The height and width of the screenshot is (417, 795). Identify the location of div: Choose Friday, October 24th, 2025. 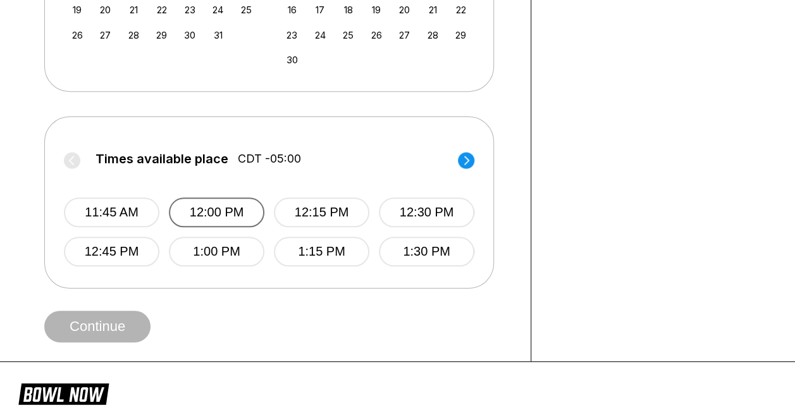
(217, 9).